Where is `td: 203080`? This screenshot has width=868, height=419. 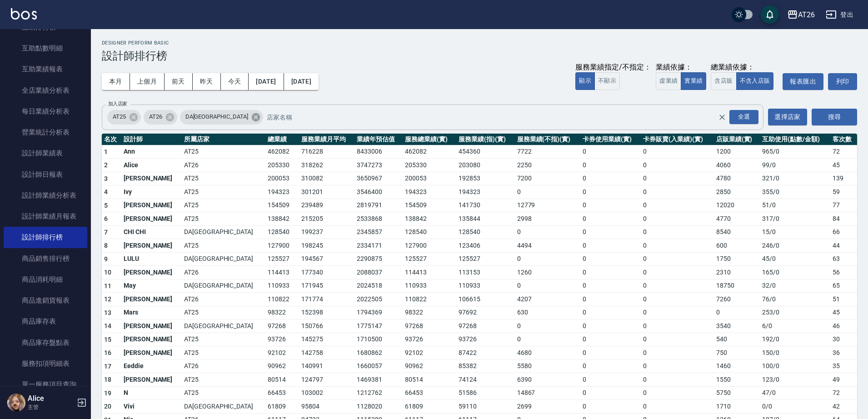
td: 203080 is located at coordinates (485, 165).